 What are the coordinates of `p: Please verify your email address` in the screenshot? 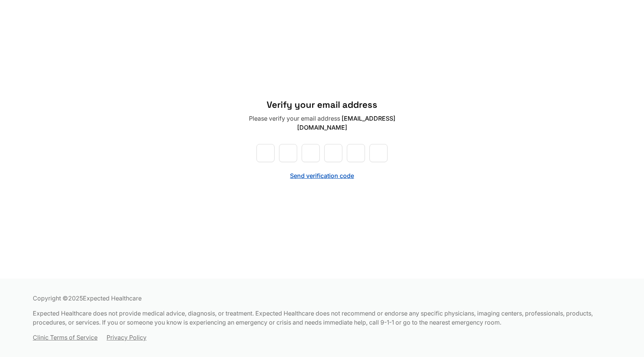 It's located at (322, 123).